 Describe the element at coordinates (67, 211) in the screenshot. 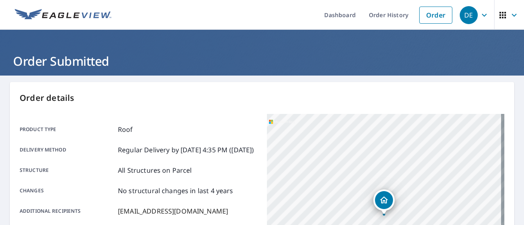

I see `p: Additional recipients` at that location.